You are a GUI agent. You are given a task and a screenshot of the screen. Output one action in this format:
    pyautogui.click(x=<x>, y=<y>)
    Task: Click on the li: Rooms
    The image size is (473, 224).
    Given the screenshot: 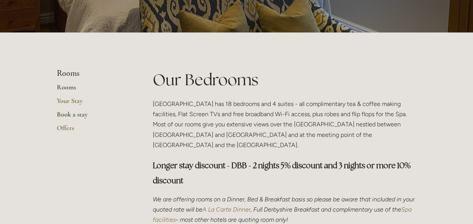 What is the action you would take?
    pyautogui.click(x=93, y=73)
    